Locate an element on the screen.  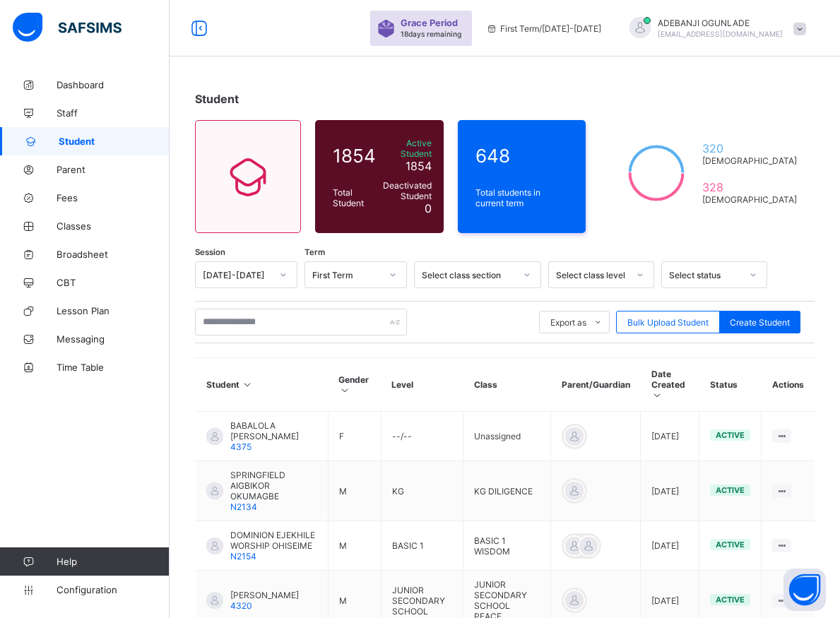
span: ADEBANJI OGUNLADE is located at coordinates (720, 22).